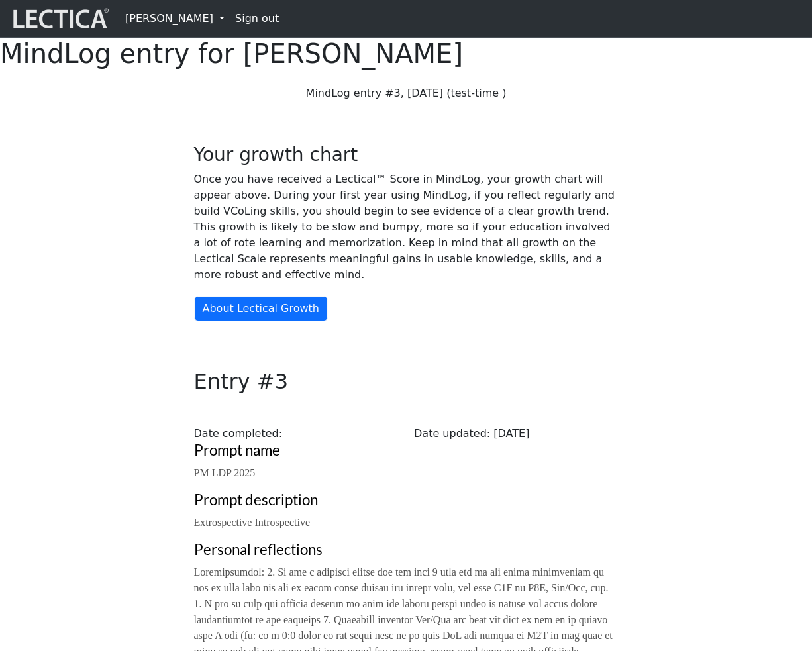  Describe the element at coordinates (406, 550) in the screenshot. I see `h3: Personal reflections` at that location.